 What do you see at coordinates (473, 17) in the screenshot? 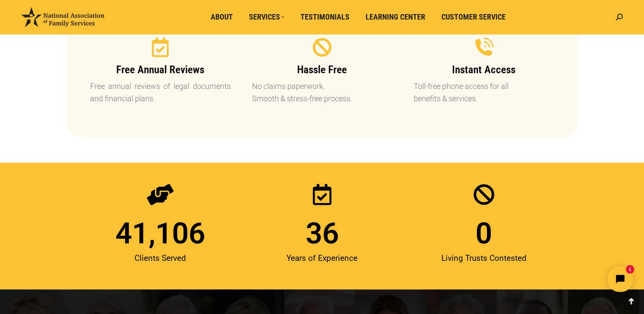
I see `span: Customer Service` at bounding box center [473, 17].